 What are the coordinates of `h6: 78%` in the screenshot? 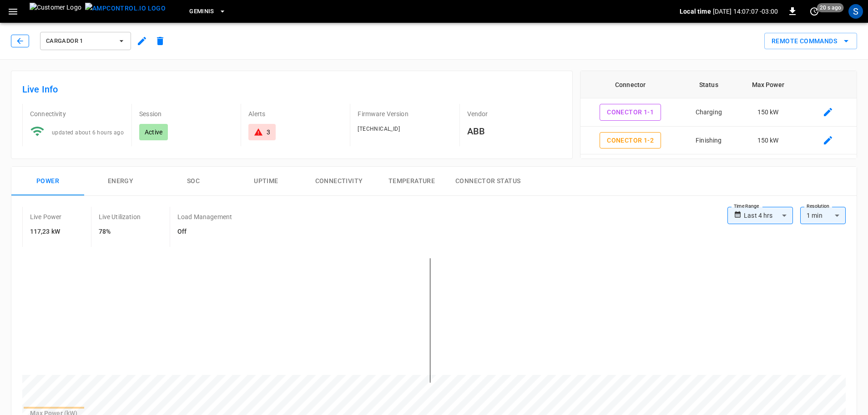 It's located at (119, 232).